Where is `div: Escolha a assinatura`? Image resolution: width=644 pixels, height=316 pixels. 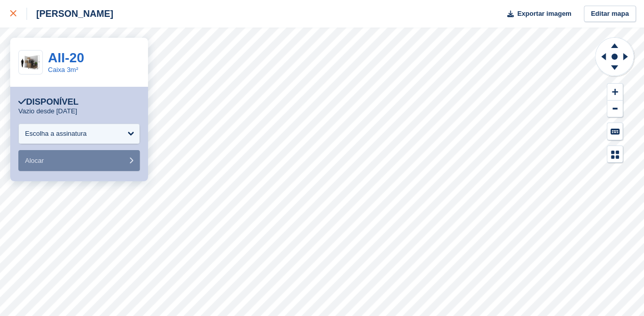
div: Escolha a assinatura is located at coordinates (56, 134).